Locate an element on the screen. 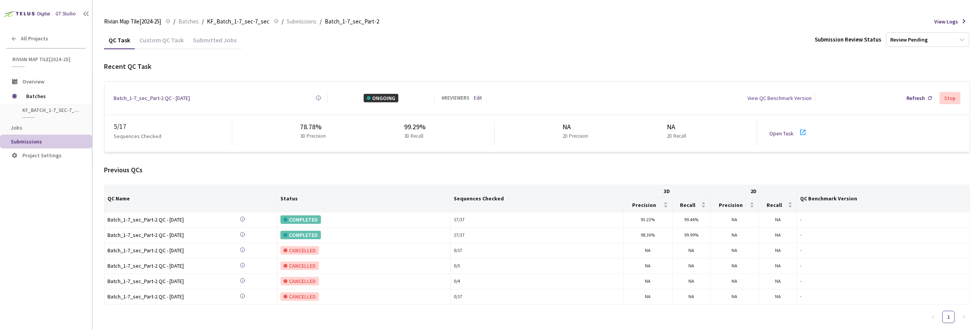 The width and height of the screenshot is (980, 330). div: 17 / 17 is located at coordinates (537, 235).